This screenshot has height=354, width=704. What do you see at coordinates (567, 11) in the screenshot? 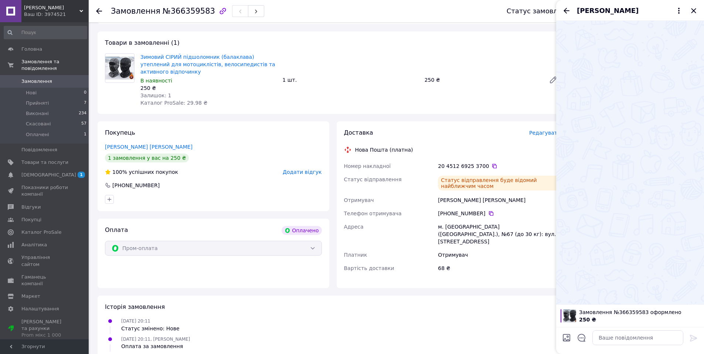
I see `button: Назад` at bounding box center [567, 11].